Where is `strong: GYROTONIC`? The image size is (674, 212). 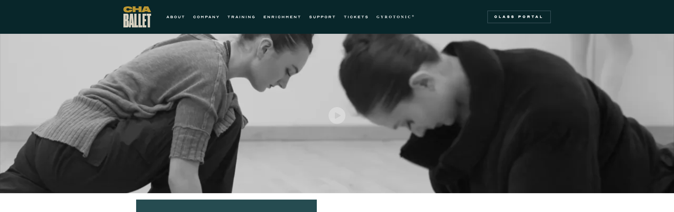
strong: GYROTONIC is located at coordinates (394, 17).